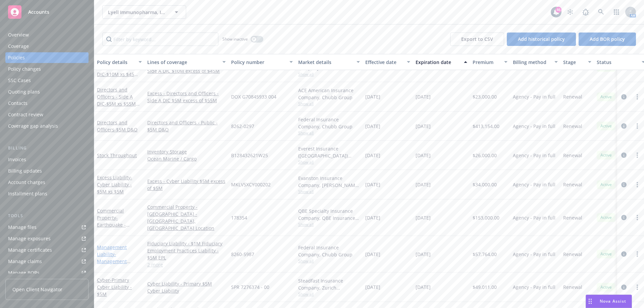 This screenshot has height=308, width=644. What do you see at coordinates (187, 97) in the screenshot?
I see `a: Excess - Directors and Officers - Side A DIC $5M excess of $55M` at bounding box center [187, 97].